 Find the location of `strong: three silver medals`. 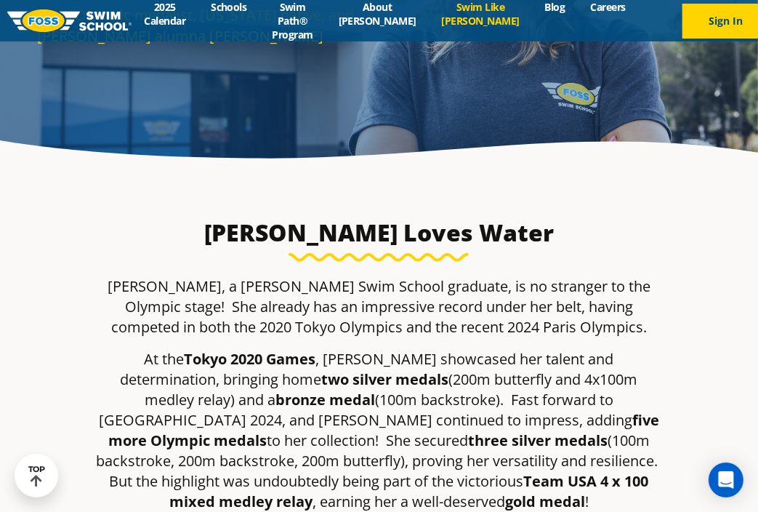

strong: three silver medals is located at coordinates (538, 440).